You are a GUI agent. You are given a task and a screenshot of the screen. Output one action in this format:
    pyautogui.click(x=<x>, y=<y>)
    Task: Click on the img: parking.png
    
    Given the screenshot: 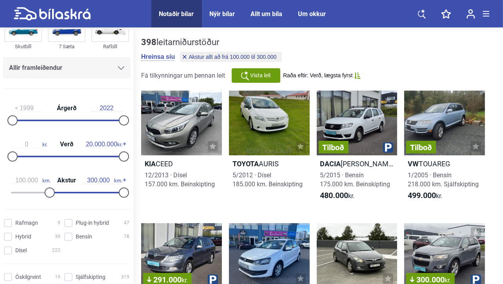 What is the action you would take?
    pyautogui.click(x=388, y=147)
    